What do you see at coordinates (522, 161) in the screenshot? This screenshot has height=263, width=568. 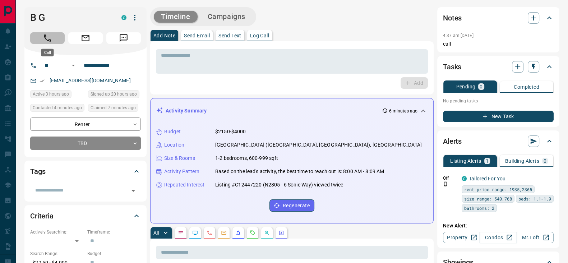 I see `p: Building Alerts` at bounding box center [522, 161].